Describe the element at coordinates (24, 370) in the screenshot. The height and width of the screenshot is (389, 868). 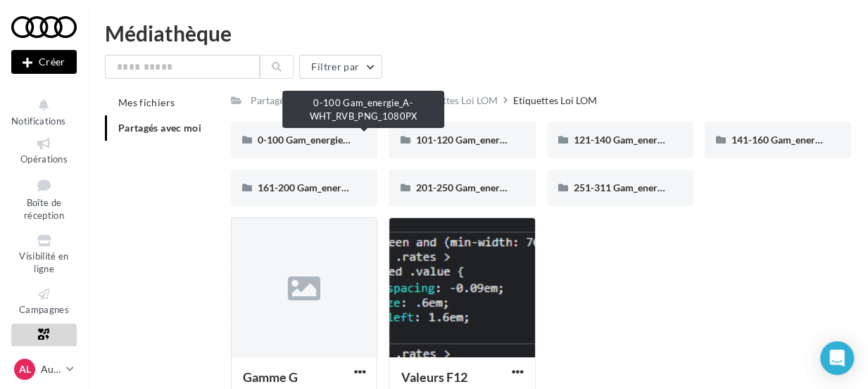
I see `span: AL` at that location.